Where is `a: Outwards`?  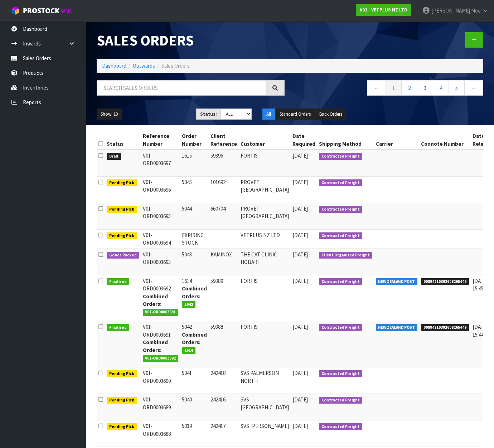 a: Outwards is located at coordinates (144, 66).